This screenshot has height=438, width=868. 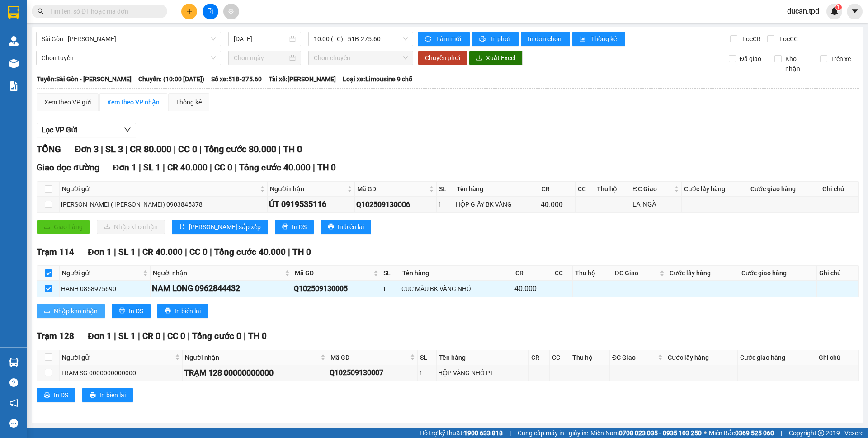 I want to click on div: HỘP VÀNG NHỎ PT, so click(x=482, y=373).